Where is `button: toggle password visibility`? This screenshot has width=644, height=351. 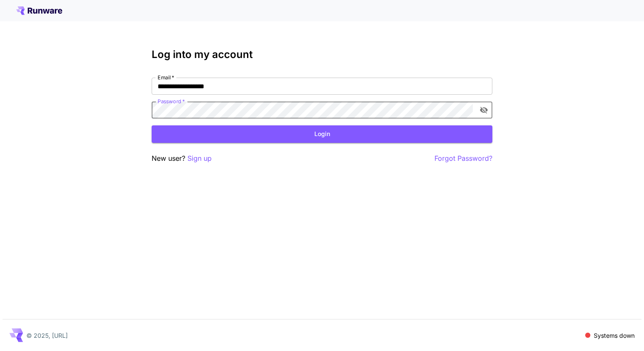 button: toggle password visibility is located at coordinates (484, 110).